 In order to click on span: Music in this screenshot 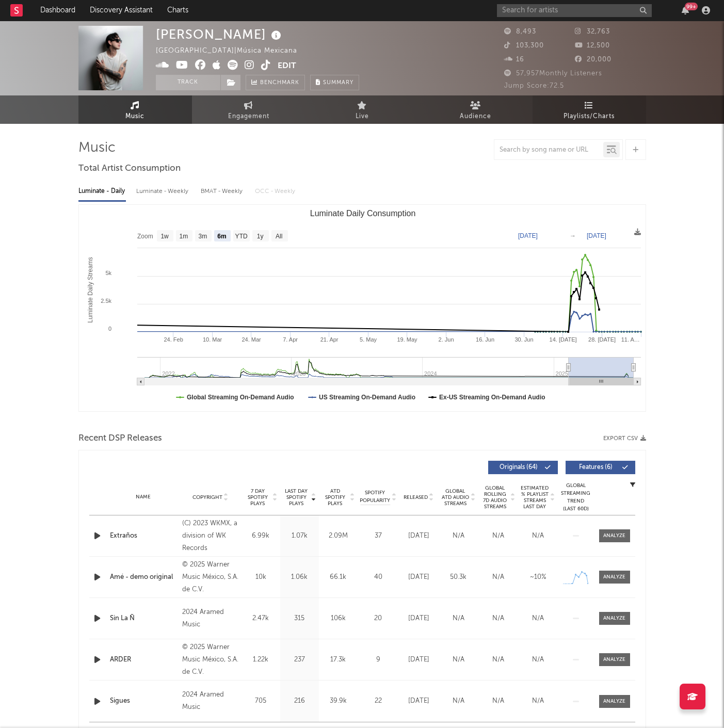, I will do `click(135, 116)`.